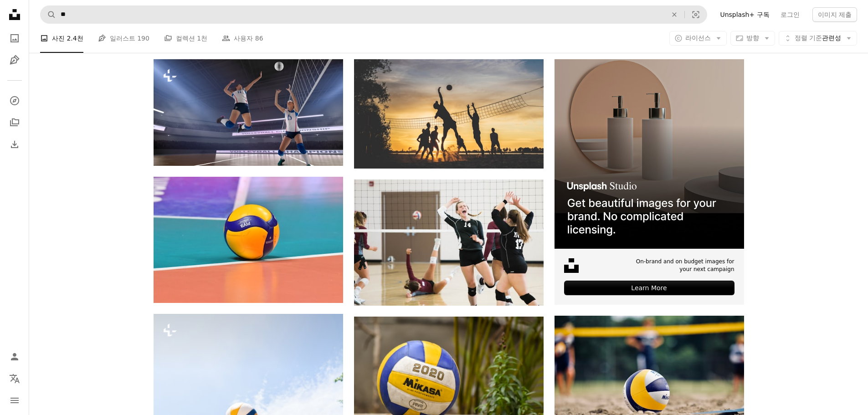 This screenshot has width=868, height=415. I want to click on span: 방향, so click(752, 38).